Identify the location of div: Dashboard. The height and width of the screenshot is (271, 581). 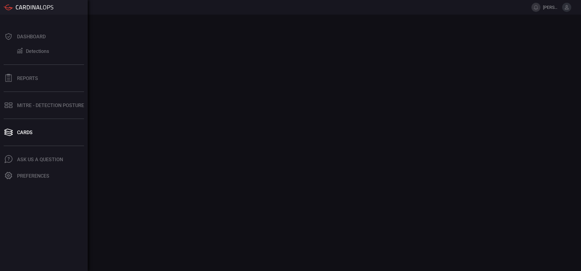
(31, 37).